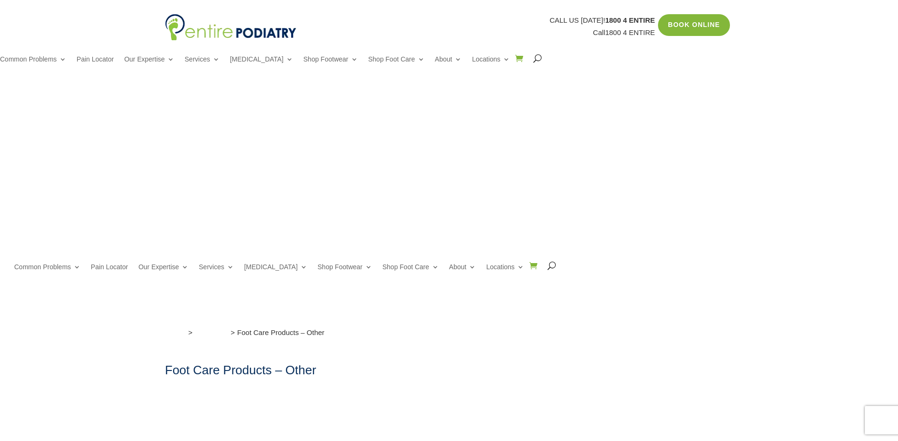 The height and width of the screenshot is (441, 898). I want to click on img: logo (1), so click(230, 28).